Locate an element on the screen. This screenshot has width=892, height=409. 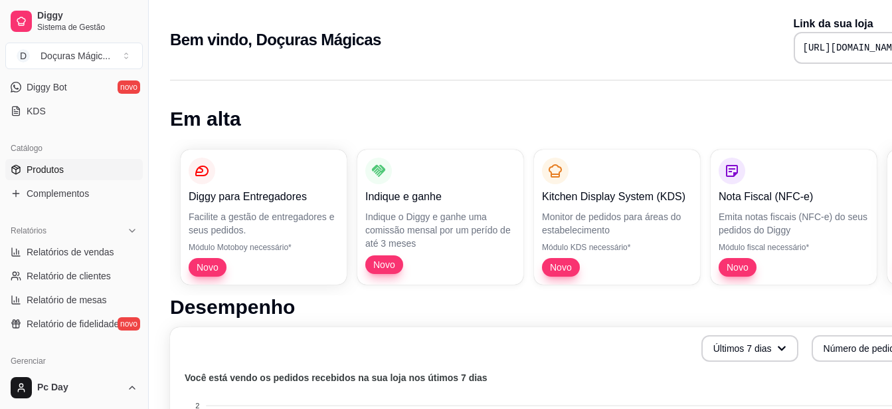
span: Relatórios is located at coordinates (29, 231).